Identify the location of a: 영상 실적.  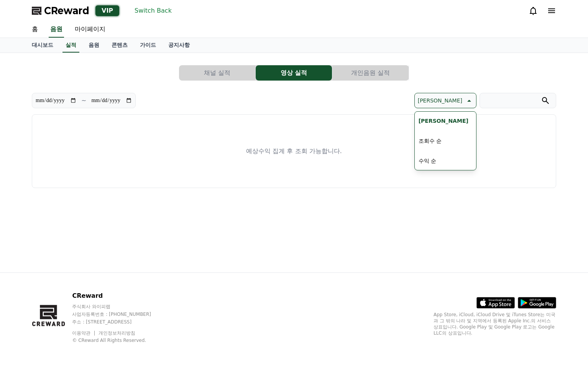
(294, 73).